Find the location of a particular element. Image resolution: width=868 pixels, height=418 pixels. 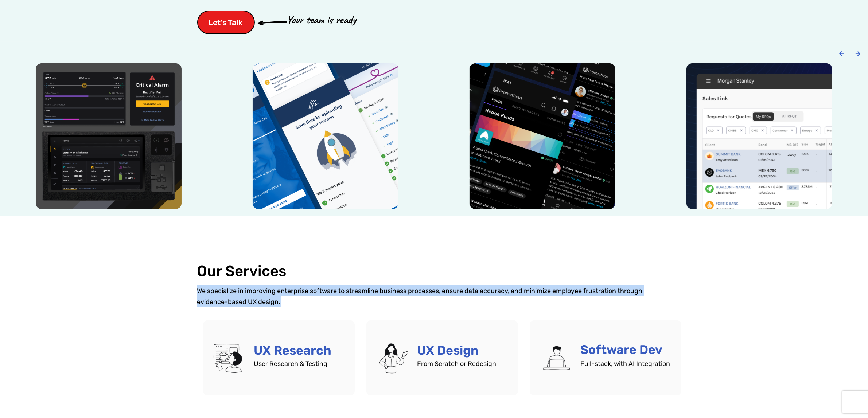

p: Your team is ready is located at coordinates (321, 20).